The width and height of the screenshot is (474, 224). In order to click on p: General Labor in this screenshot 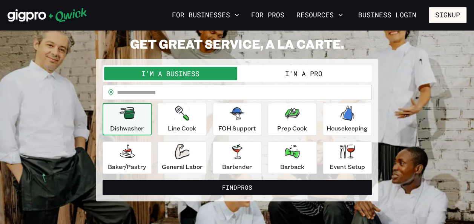, I will do `click(182, 167)`.